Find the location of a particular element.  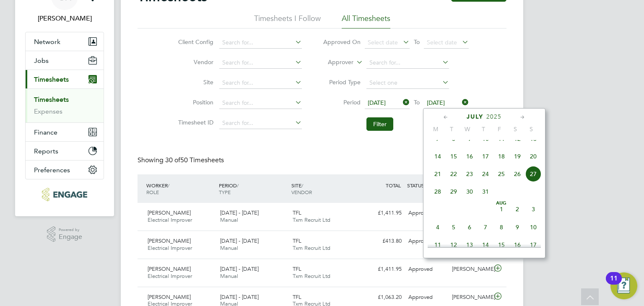

span: 23 is located at coordinates (470, 174).